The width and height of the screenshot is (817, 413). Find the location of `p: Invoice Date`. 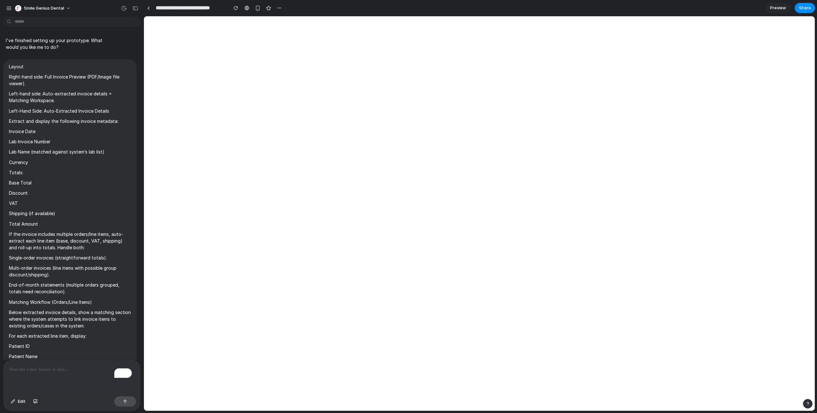

p: Invoice Date is located at coordinates (70, 131).